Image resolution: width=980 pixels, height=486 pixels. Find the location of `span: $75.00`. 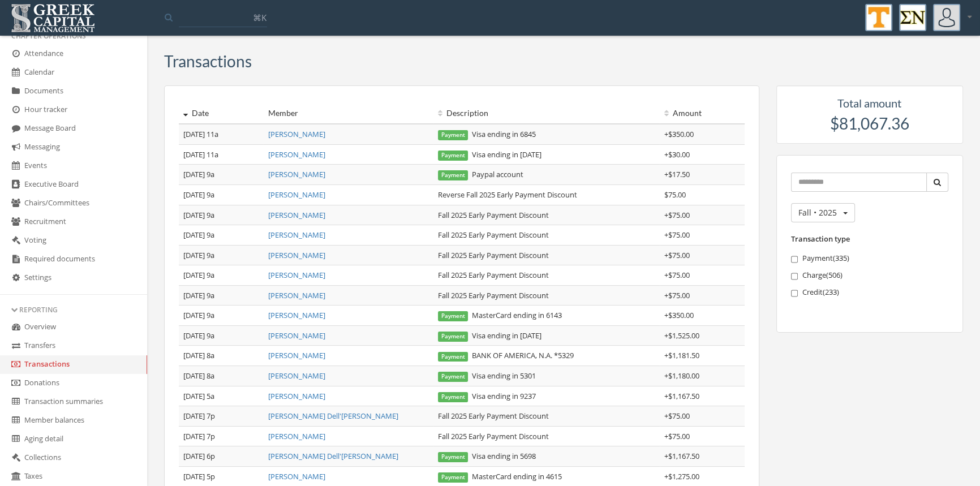

span: $75.00 is located at coordinates (675, 194).